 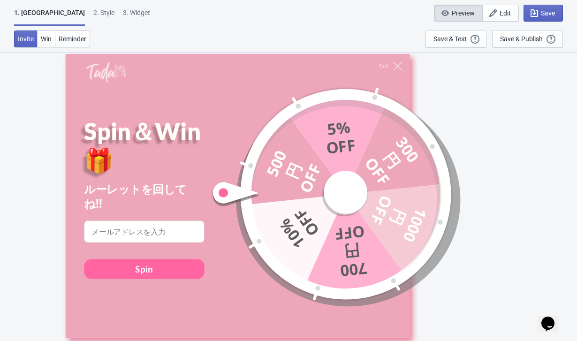 What do you see at coordinates (72, 39) in the screenshot?
I see `button: Reminder` at bounding box center [72, 39].